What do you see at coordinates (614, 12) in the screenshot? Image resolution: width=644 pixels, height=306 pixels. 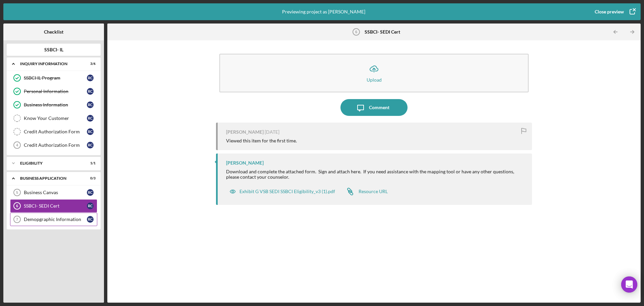 I see `button: Close preview` at bounding box center [614, 12].